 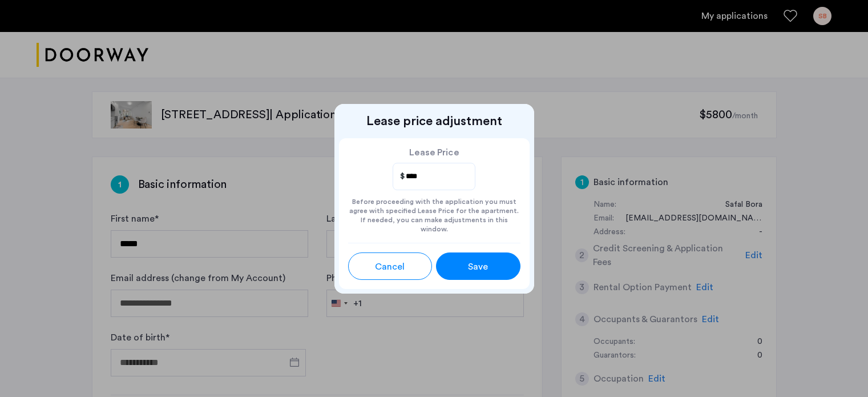 What do you see at coordinates (478, 267) in the screenshot?
I see `span: Save` at bounding box center [478, 267].